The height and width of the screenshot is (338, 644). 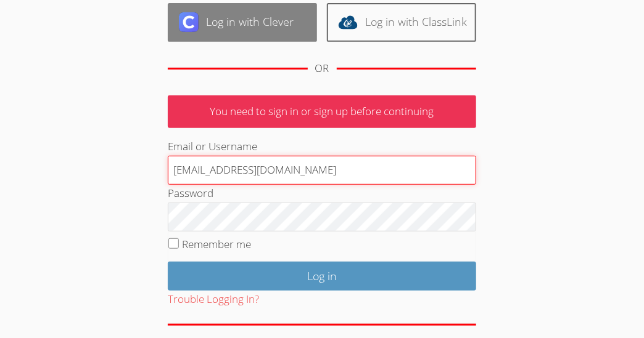 I want to click on p: You need to sign in or sign up before continuing, so click(x=322, y=112).